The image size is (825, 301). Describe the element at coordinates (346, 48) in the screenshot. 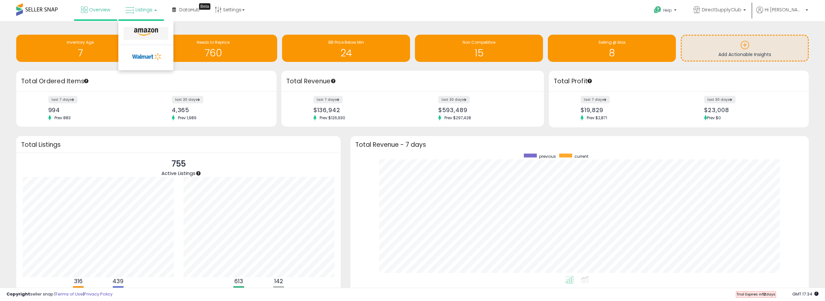

I see `a: BB Price Below Min 24` at that location.